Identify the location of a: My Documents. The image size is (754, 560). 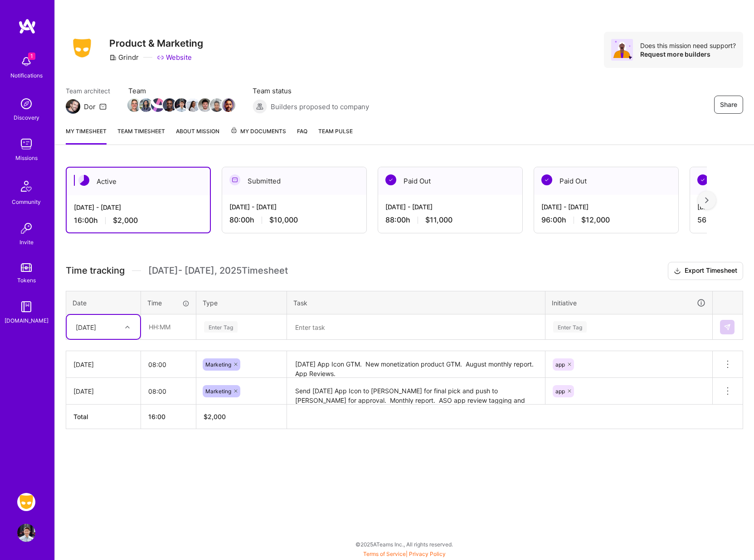
(258, 136).